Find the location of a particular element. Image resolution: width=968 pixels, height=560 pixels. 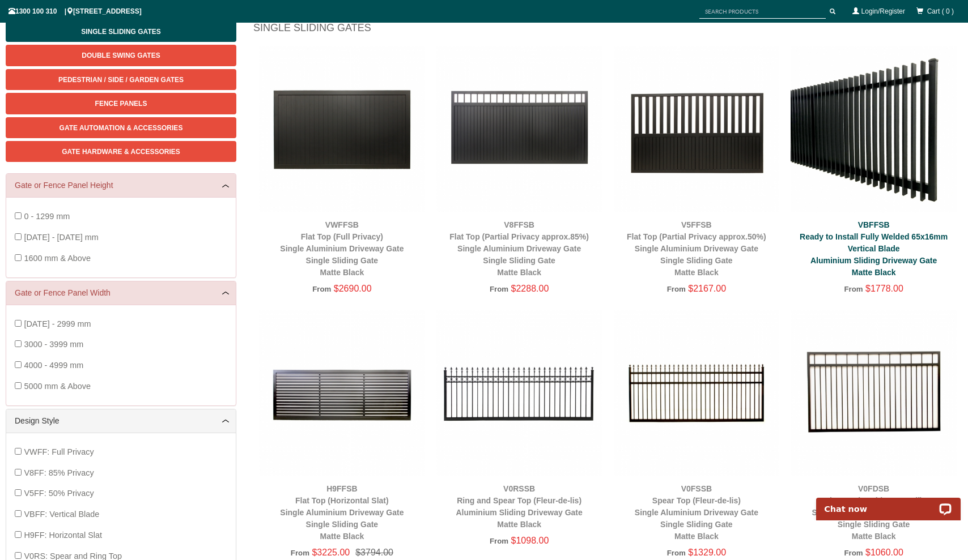

span: 1600 mm & Above is located at coordinates (57, 258).